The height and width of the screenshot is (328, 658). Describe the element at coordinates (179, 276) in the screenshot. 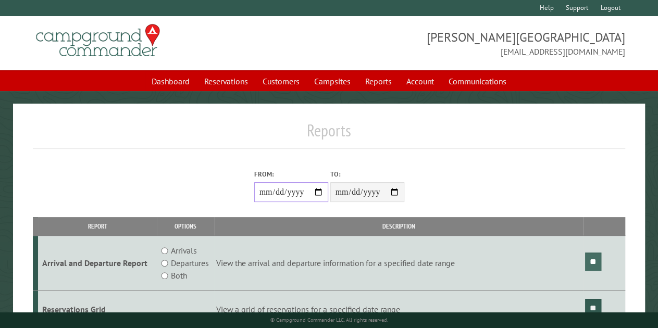

I see `label: Both` at that location.